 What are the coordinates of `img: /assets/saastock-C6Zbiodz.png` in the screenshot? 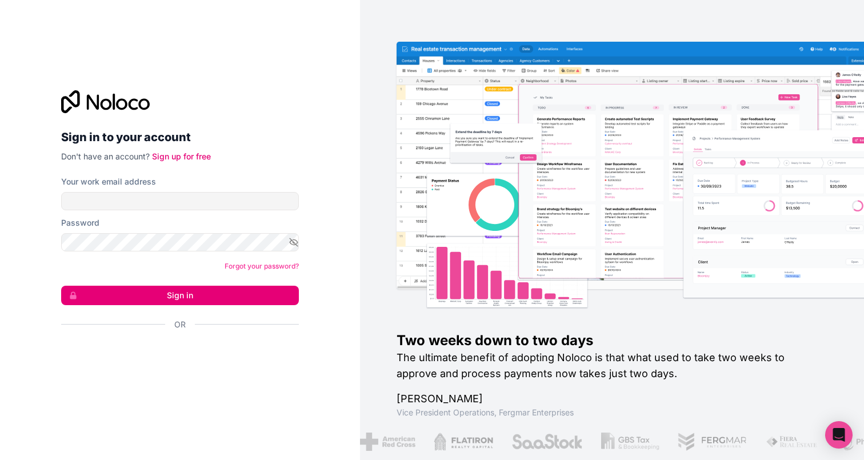 It's located at (541, 442).